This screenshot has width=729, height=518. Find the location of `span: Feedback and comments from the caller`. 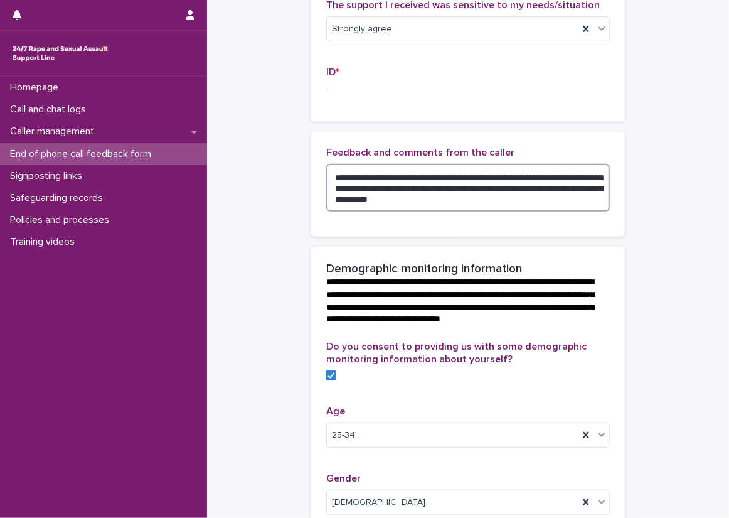

span: Feedback and comments from the caller is located at coordinates (420, 152).